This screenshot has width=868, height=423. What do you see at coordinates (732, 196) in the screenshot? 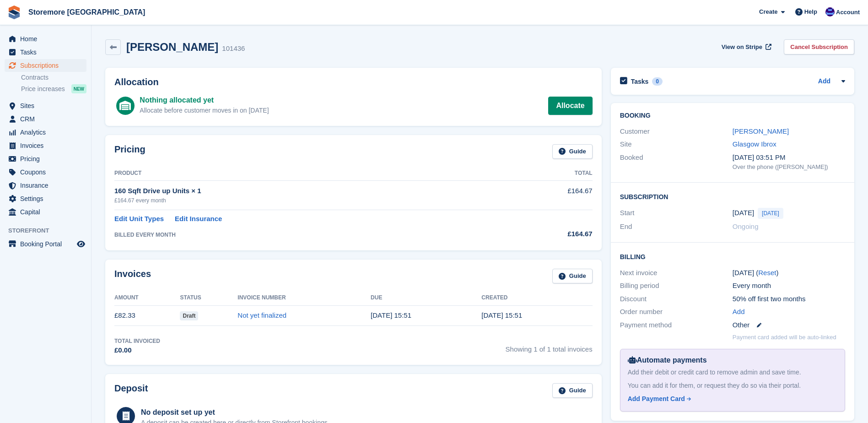
I see `h2: Subscription` at bounding box center [732, 196].